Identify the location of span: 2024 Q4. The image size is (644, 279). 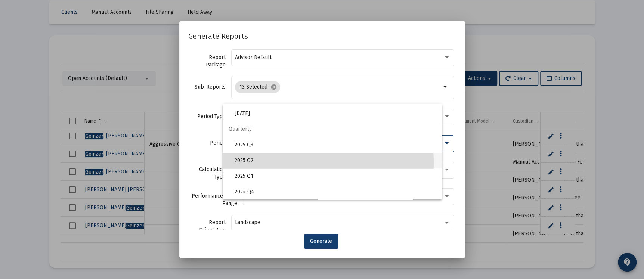
(335, 192).